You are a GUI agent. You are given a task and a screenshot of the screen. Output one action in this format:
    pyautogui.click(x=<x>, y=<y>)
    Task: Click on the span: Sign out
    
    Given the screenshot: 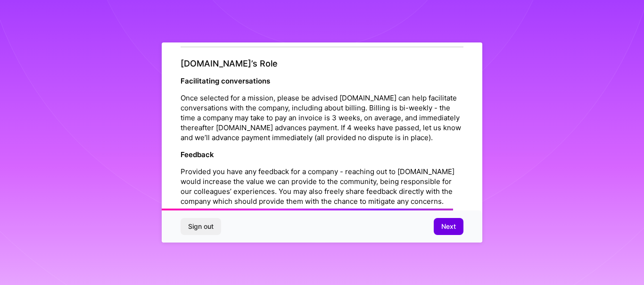 What is the action you would take?
    pyautogui.click(x=201, y=227)
    